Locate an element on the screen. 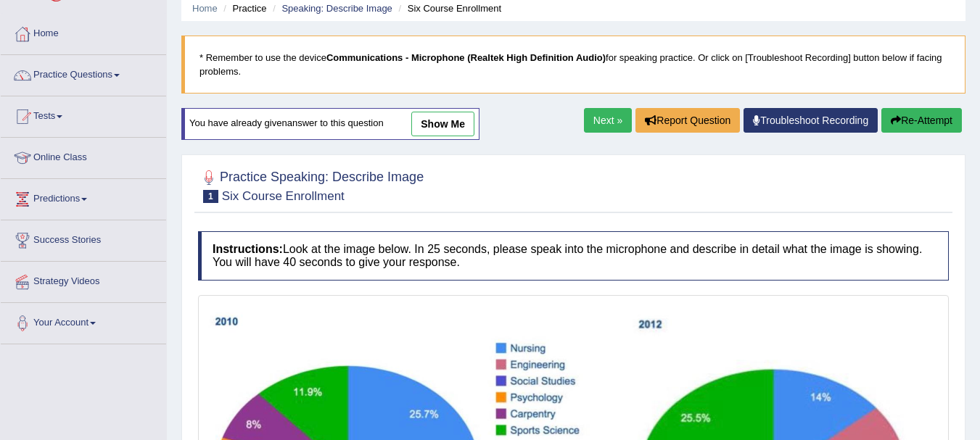 The image size is (980, 440). a: Tests is located at coordinates (83, 114).